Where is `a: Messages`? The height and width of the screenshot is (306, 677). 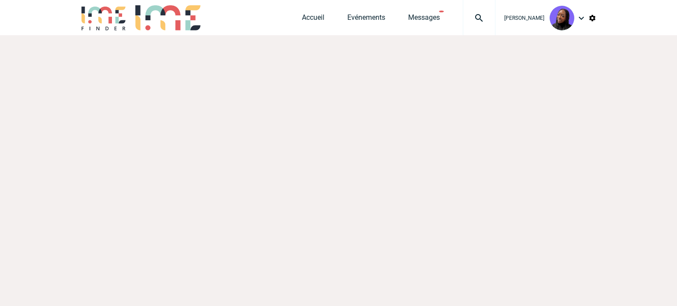 a: Messages is located at coordinates (424, 19).